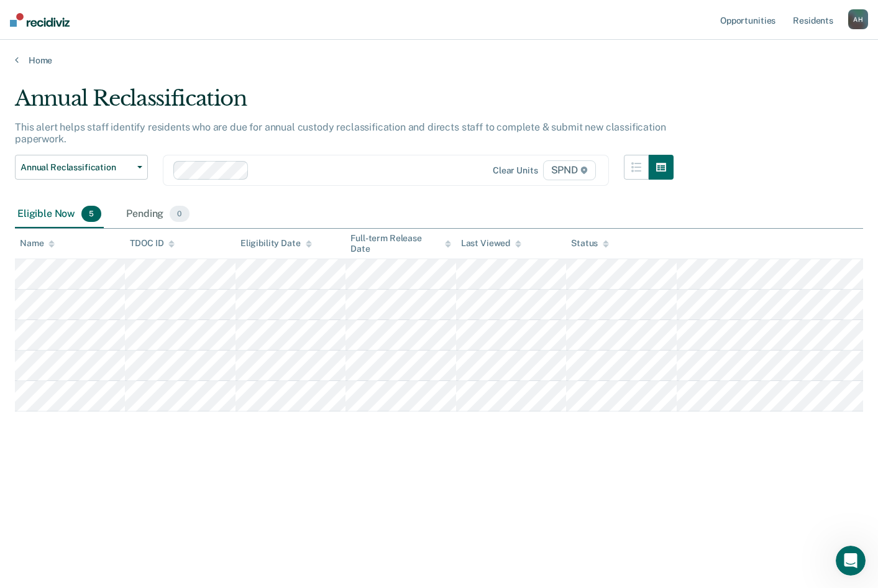 The width and height of the screenshot is (878, 588). Describe the element at coordinates (569, 171) in the screenshot. I see `span: SPND` at that location.